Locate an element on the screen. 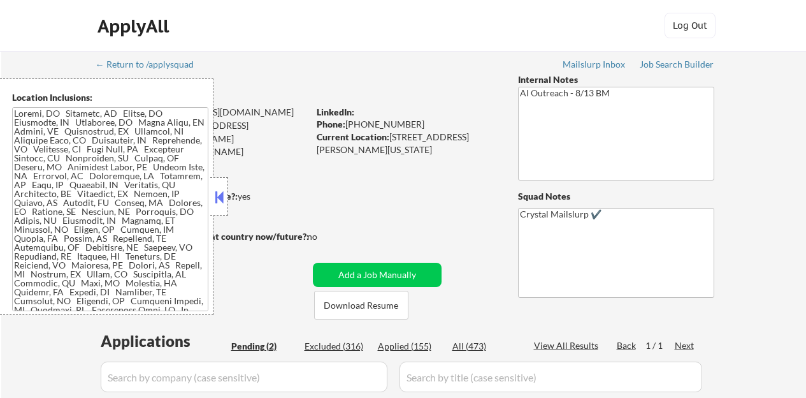 The width and height of the screenshot is (806, 398). div: Squad Notes is located at coordinates (616, 196).